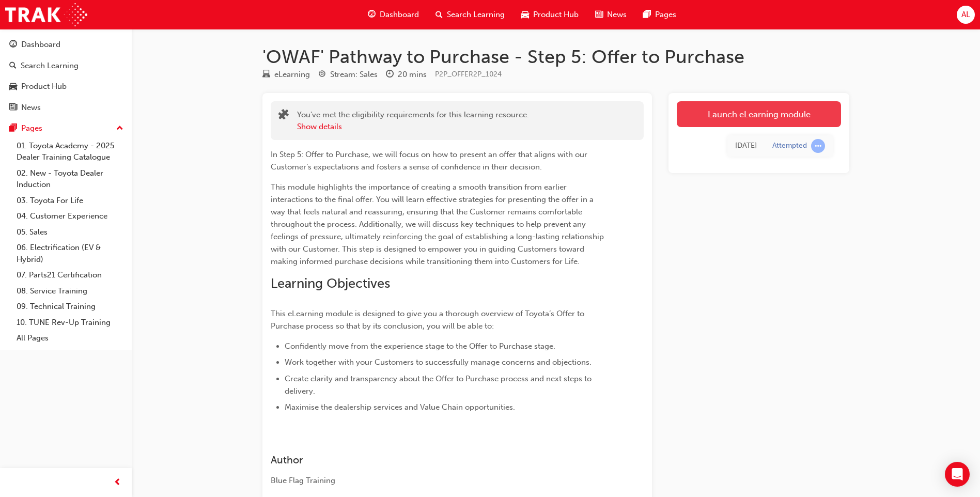  I want to click on div: Dashboard, so click(41, 44).